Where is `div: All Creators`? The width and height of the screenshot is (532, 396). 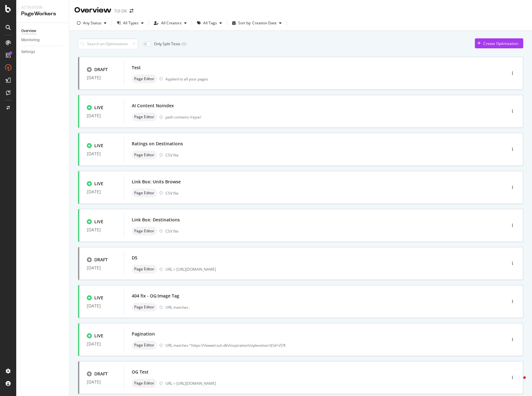 div: All Creators is located at coordinates (172, 23).